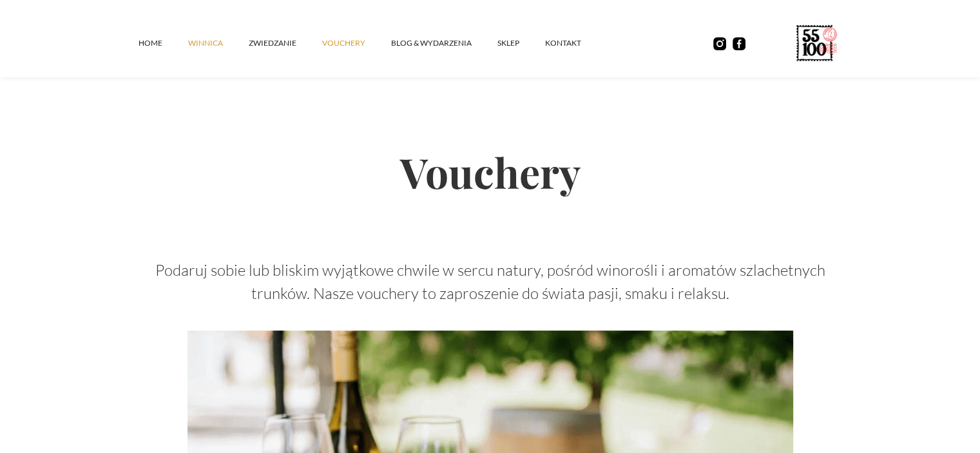 This screenshot has width=980, height=453. Describe the element at coordinates (522, 43) in the screenshot. I see `a: SKLEP` at that location.